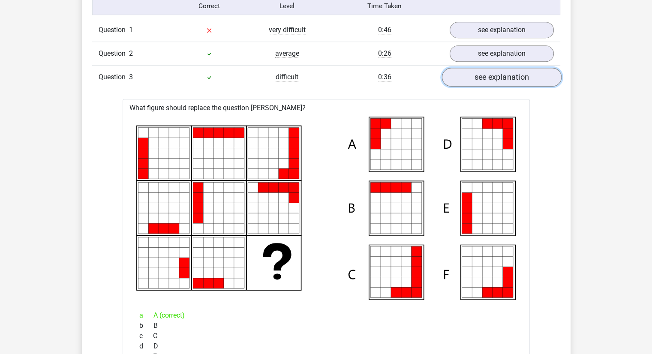 The height and width of the screenshot is (354, 652). Describe the element at coordinates (287, 77) in the screenshot. I see `span: difficult` at that location.